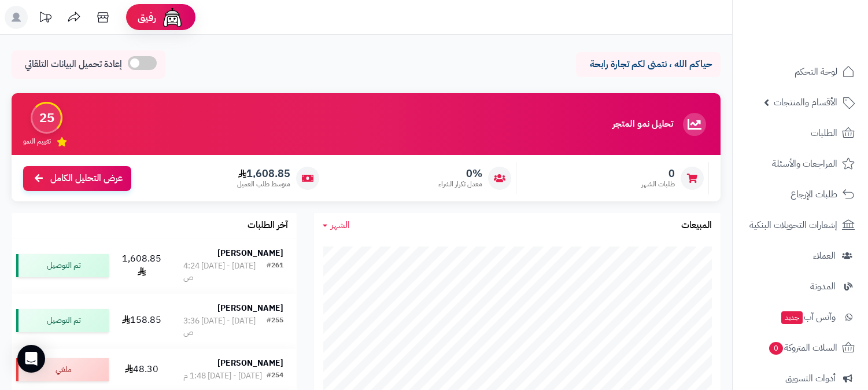 Image resolution: width=868 pixels, height=390 pixels. What do you see at coordinates (73, 64) in the screenshot?
I see `span: إعادة تحميل البيانات التلقائي` at bounding box center [73, 64].